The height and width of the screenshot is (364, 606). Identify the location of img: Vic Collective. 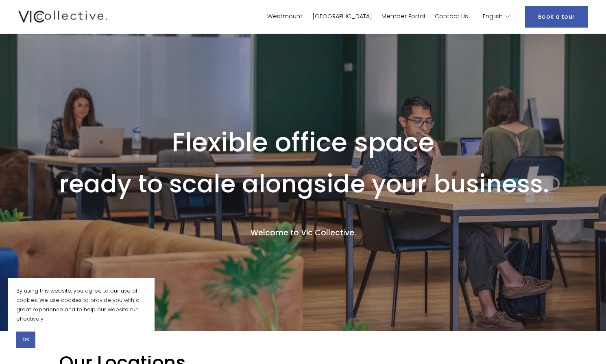
(63, 17).